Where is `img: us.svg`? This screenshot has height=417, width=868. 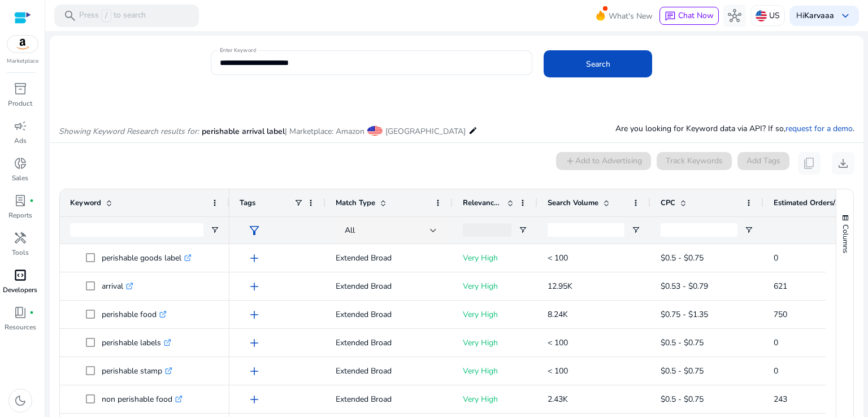
img: us.svg is located at coordinates (761, 16).